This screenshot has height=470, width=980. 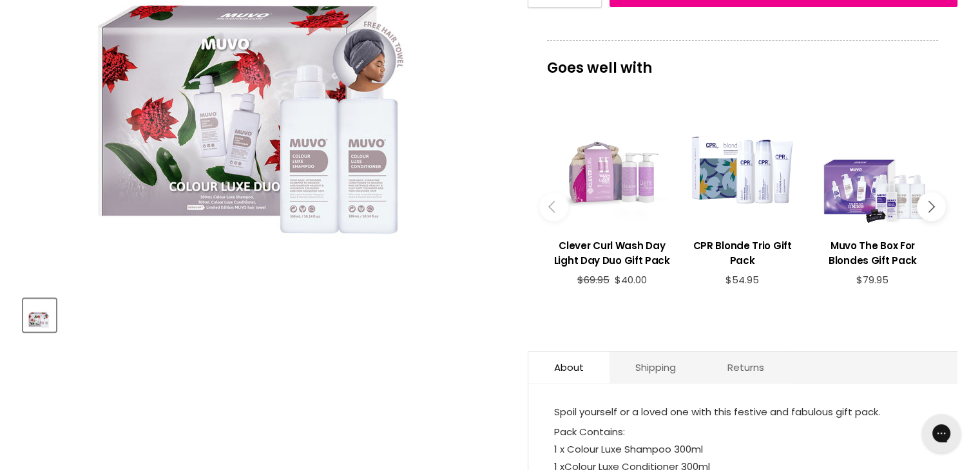 What do you see at coordinates (743, 280) in the screenshot?
I see `span: $54.95` at bounding box center [743, 280].